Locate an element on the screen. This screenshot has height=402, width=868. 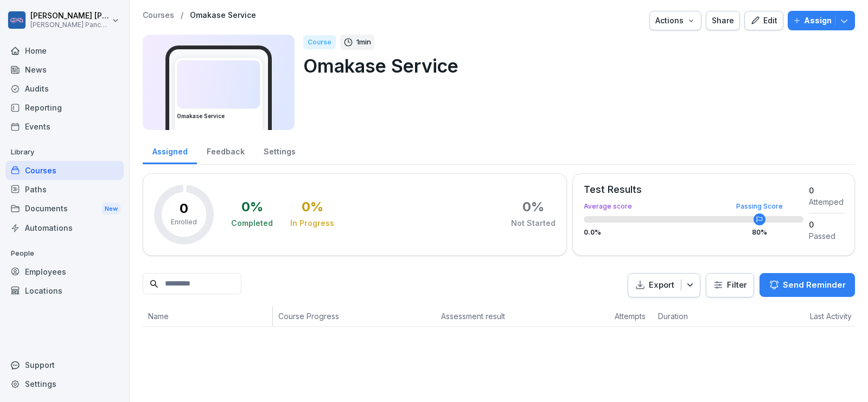
p: Library is located at coordinates (64, 152).